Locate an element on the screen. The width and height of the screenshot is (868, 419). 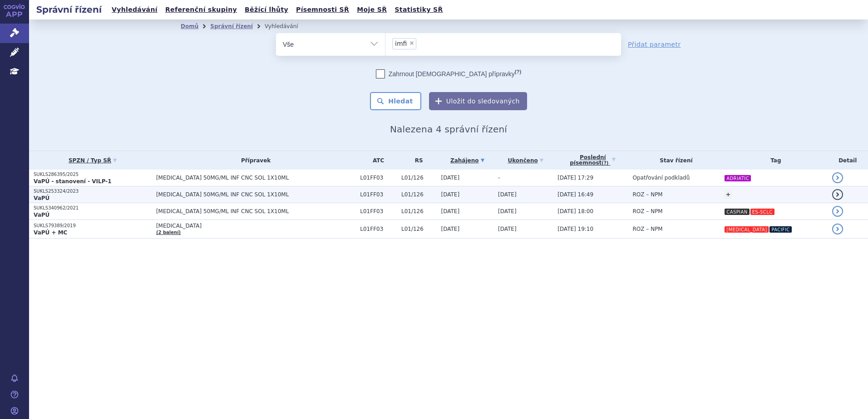
a: (2 balení) is located at coordinates (168, 233).